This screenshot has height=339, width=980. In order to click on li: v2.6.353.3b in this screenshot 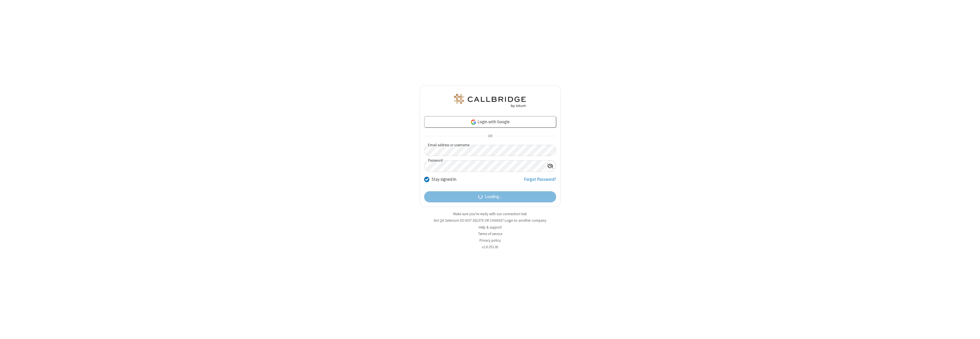, I will do `click(490, 247)`.